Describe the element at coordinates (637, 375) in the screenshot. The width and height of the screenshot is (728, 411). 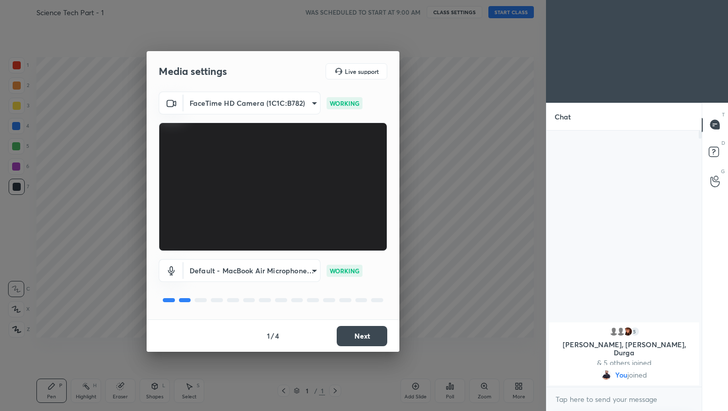
I see `span: joined` at that location.